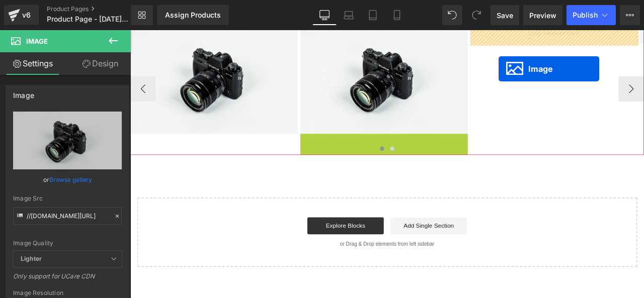 This screenshot has width=644, height=298. I want to click on div: Image Resolution, so click(68, 294).